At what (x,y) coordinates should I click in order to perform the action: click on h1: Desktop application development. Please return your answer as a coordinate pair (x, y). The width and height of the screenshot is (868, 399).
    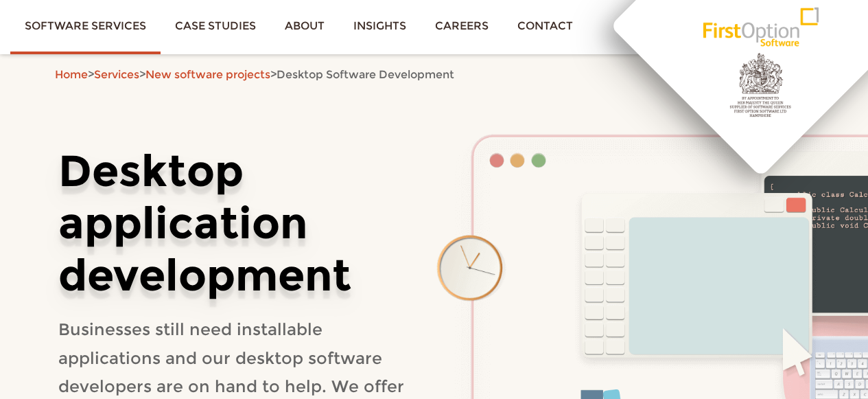
    Looking at the image, I should click on (236, 223).